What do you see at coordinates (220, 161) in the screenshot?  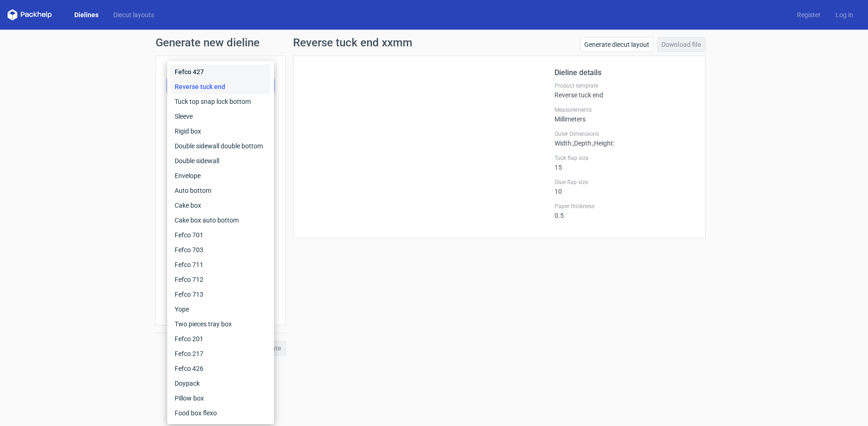 I see `div: Double sidewall` at bounding box center [220, 161].